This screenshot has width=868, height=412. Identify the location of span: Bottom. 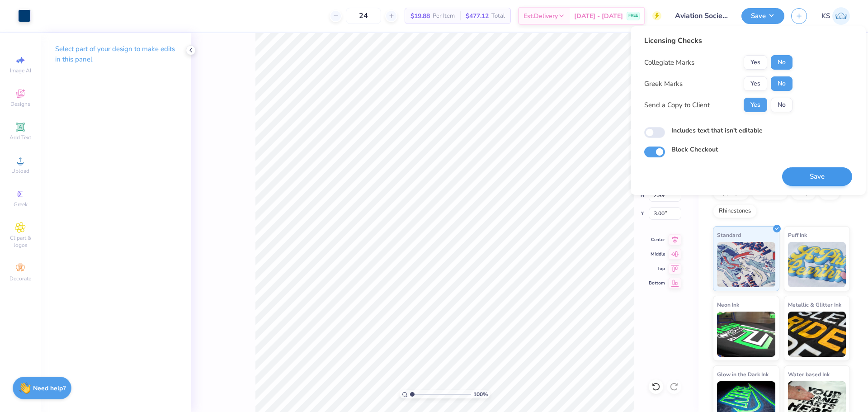
(657, 283).